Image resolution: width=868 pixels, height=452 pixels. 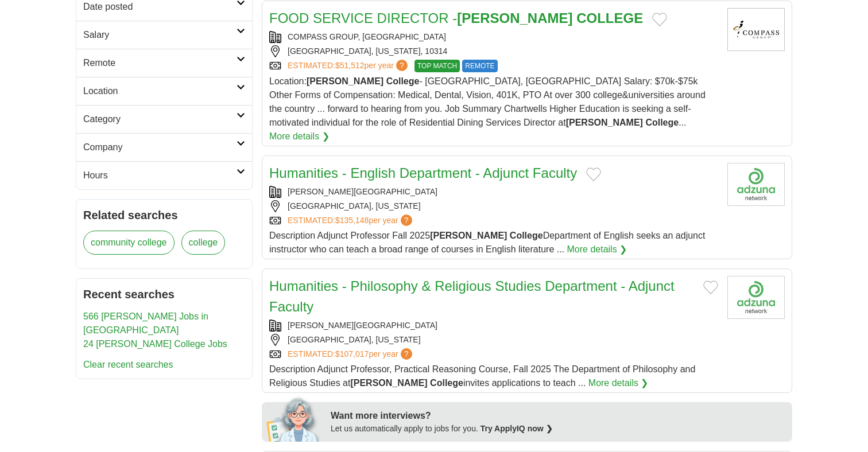 What do you see at coordinates (352, 354) in the screenshot?
I see `span: $107,017` at bounding box center [352, 354].